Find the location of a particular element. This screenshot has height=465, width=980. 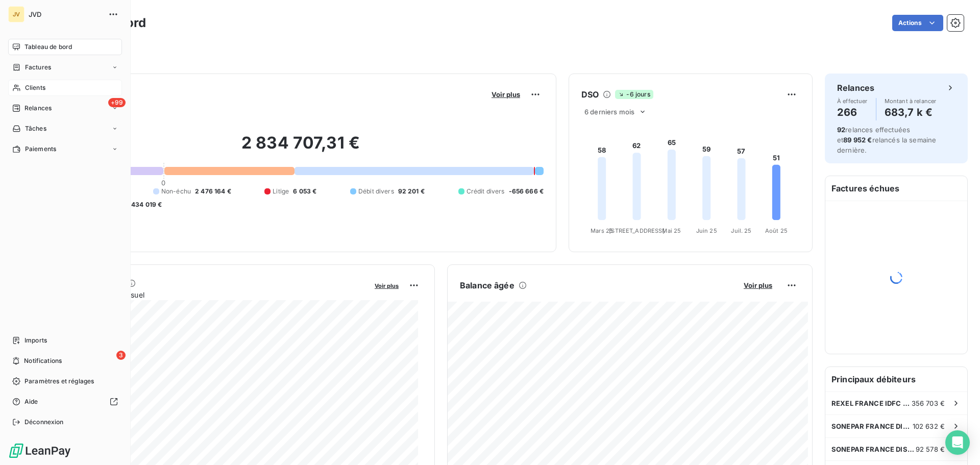

span: Non-échu is located at coordinates (176, 191).